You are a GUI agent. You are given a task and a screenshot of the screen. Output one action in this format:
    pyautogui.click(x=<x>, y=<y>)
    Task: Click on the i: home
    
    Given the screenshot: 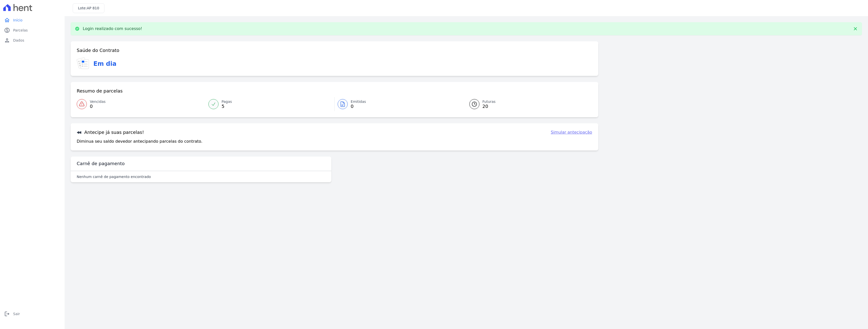 What is the action you would take?
    pyautogui.click(x=7, y=21)
    